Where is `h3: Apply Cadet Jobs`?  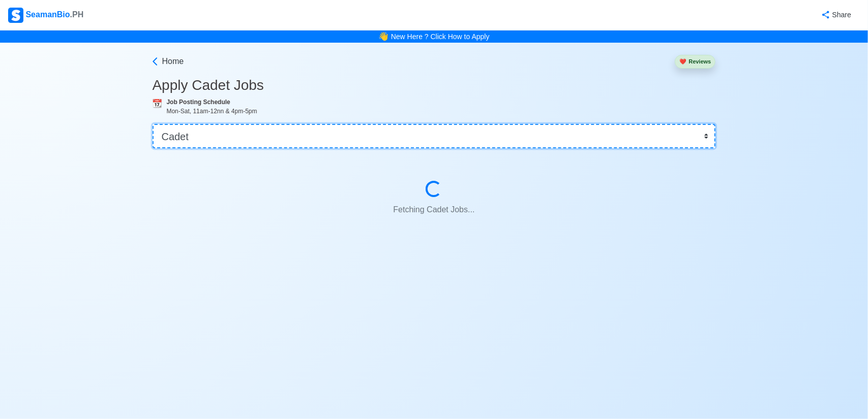
h3: Apply Cadet Jobs is located at coordinates (434, 86).